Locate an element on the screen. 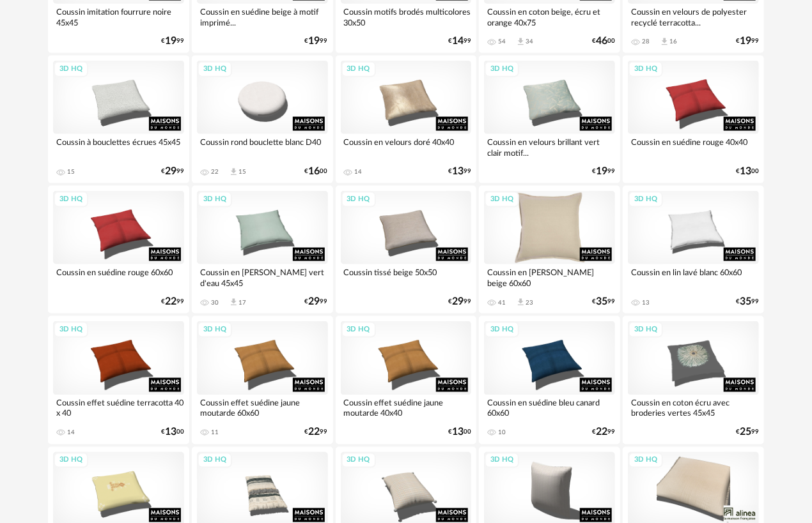 This screenshot has height=523, width=812. div: Coussin en suédine beige à motif imprimé... is located at coordinates (262, 17).